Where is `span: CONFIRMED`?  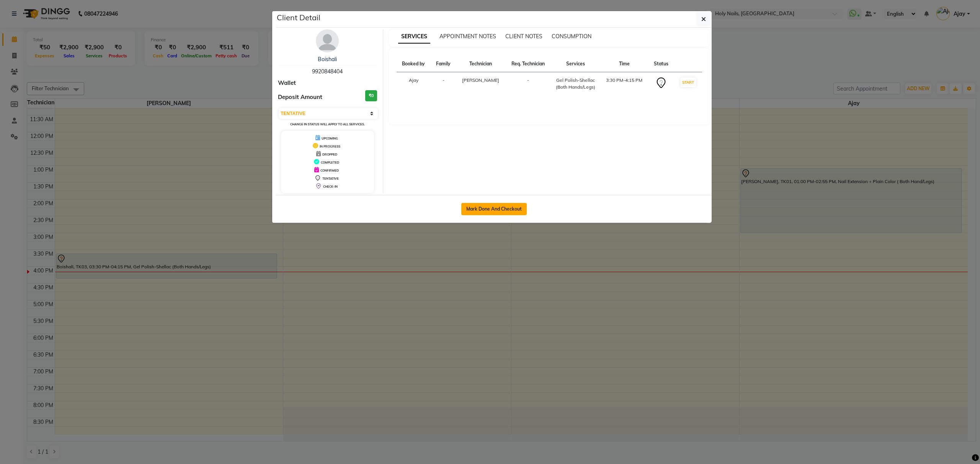 span: CONFIRMED is located at coordinates (329, 170).